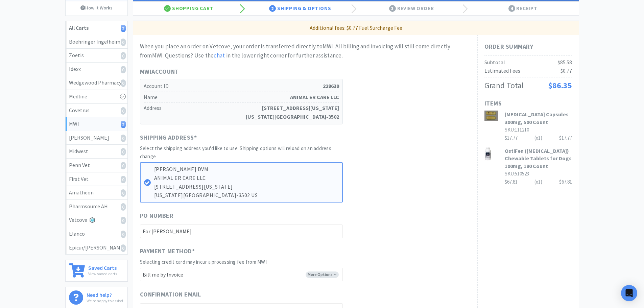 This screenshot has width=644, height=308. I want to click on span: Selecting credit card may incur a processing fee from MWI, so click(203, 262).